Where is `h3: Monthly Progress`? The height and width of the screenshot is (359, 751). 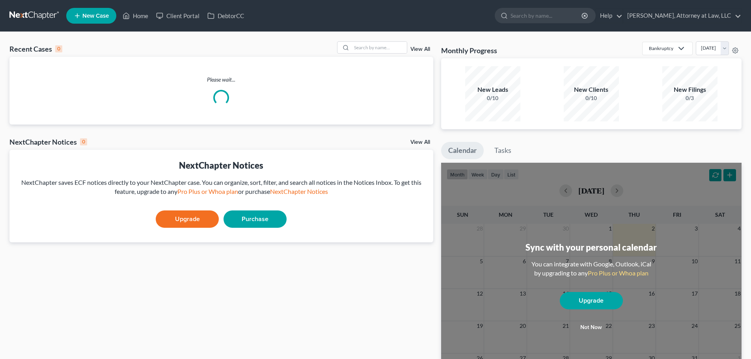 h3: Monthly Progress is located at coordinates (469, 50).